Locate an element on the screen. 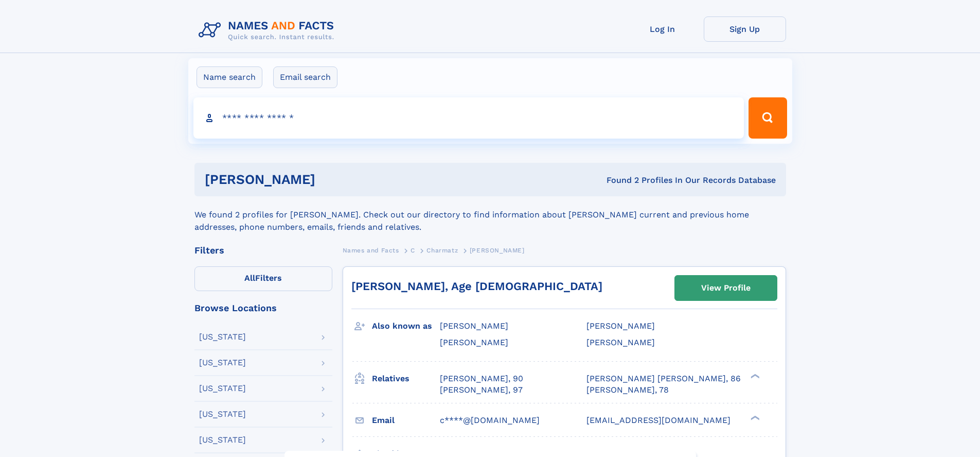 The height and width of the screenshot is (457, 980). h3: Also known as is located at coordinates (406, 326).